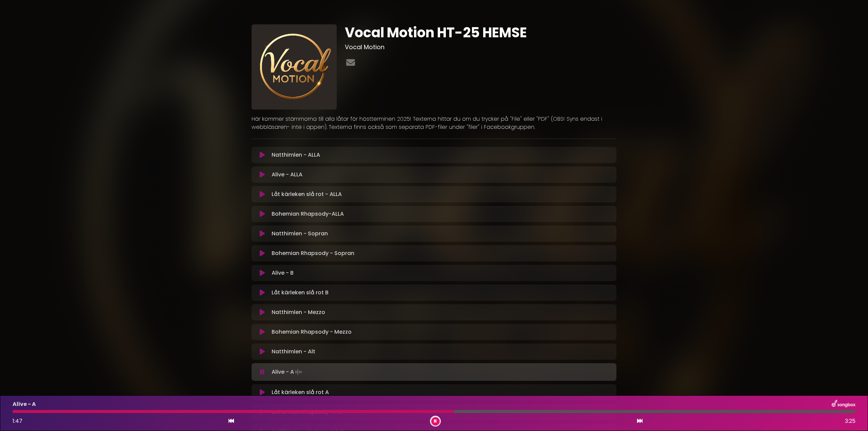 This screenshot has width=868, height=431. What do you see at coordinates (17, 421) in the screenshot?
I see `span: 1:47` at bounding box center [17, 421].